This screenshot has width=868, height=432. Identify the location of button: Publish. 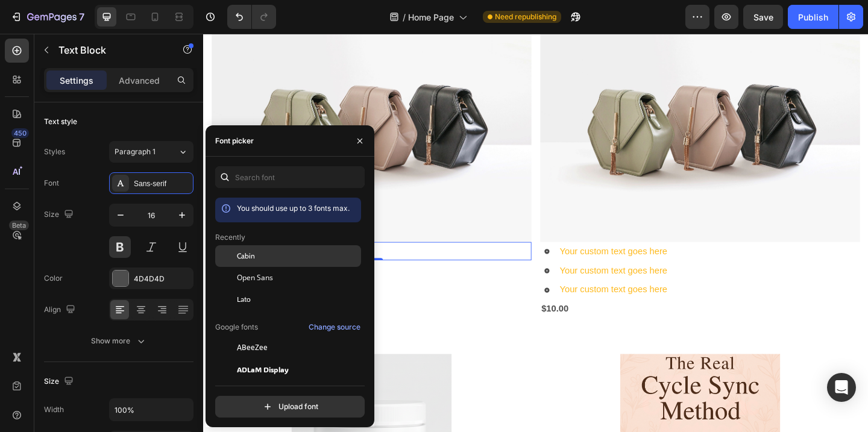
(813, 17).